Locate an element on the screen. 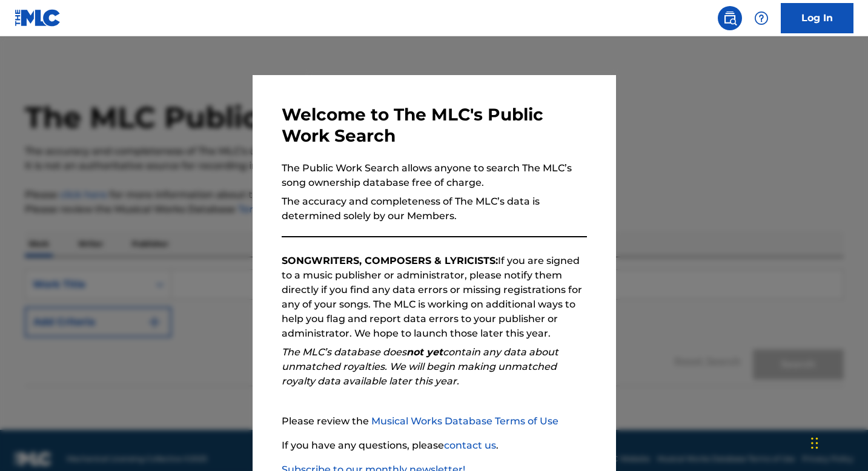  em: The MLC’s database does contain any data about unmatched royalties. We will begin making unmatche... is located at coordinates (420, 366).